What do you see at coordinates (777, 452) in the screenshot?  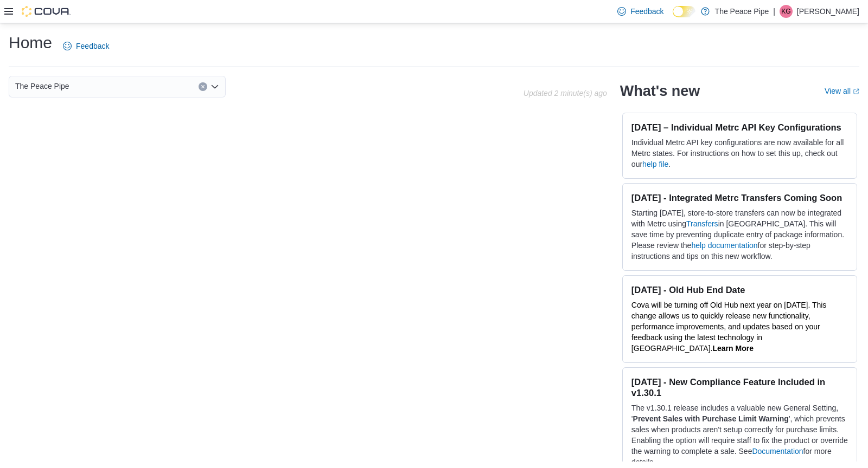 I see `a: Documentation` at bounding box center [777, 452].